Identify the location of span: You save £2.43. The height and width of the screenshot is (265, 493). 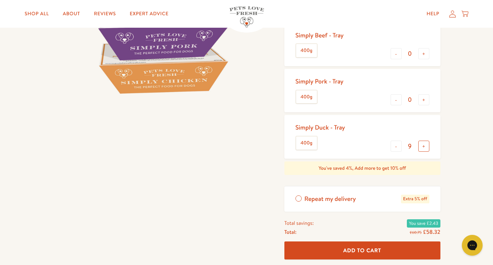
(423, 223).